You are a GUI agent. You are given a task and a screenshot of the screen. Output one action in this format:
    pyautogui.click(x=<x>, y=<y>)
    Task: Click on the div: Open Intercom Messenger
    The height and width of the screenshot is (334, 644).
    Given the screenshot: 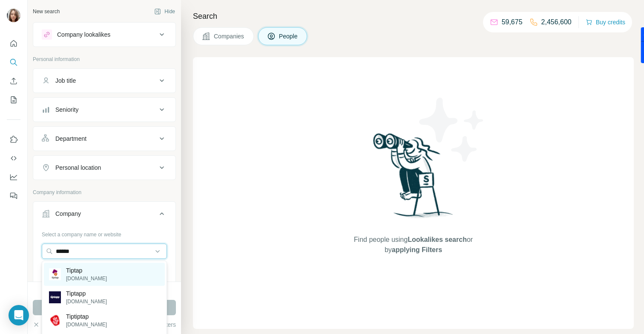 What is the action you would take?
    pyautogui.click(x=19, y=315)
    